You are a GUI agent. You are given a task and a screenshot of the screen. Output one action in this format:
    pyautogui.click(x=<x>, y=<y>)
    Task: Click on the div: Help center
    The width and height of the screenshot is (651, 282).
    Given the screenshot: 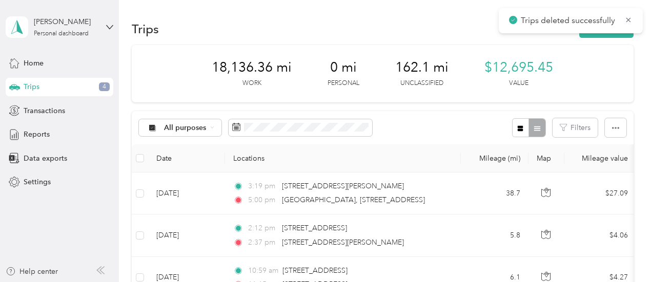 What is the action you would take?
    pyautogui.click(x=32, y=271)
    